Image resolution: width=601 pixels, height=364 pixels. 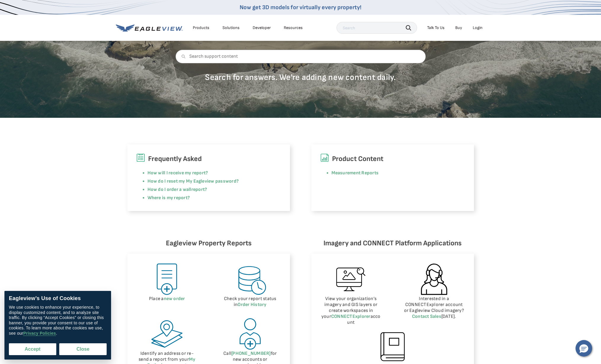 I want to click on a: CONNECTExplorer, so click(x=351, y=316).